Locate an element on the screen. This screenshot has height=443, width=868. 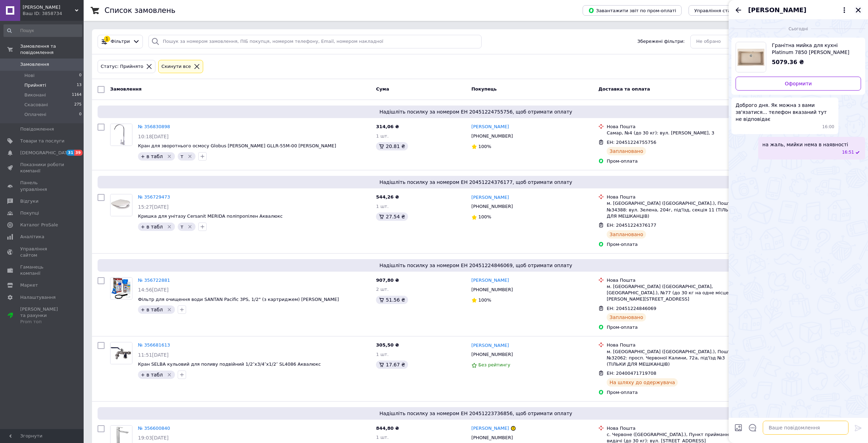
span: 1164 is located at coordinates (77, 95).